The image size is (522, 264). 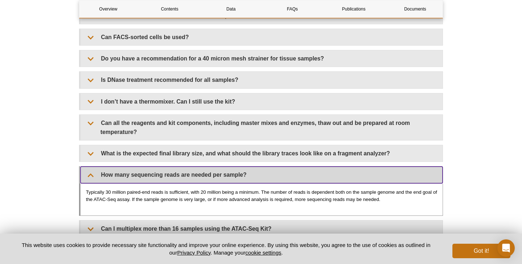 I want to click on a: Privacy Policy, so click(x=194, y=253).